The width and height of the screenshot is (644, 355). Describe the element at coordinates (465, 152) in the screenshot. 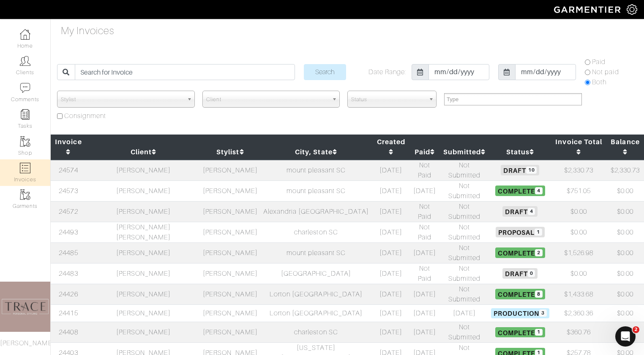

I see `a: Submitted` at that location.